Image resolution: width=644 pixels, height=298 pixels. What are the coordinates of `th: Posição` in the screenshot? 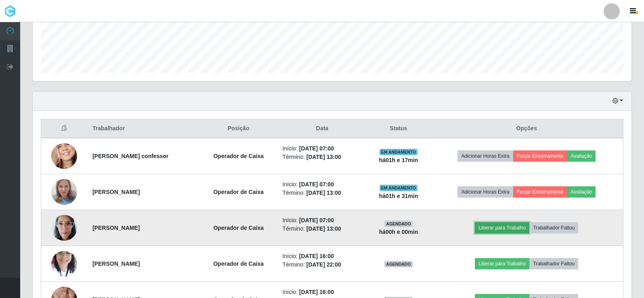 It's located at (239, 129).